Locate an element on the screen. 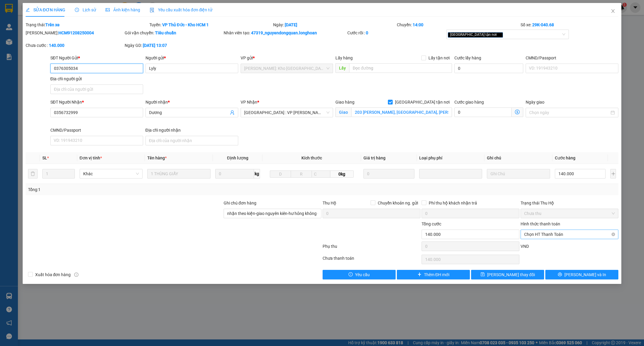 The width and height of the screenshot is (644, 346). span: save is located at coordinates (483, 275).